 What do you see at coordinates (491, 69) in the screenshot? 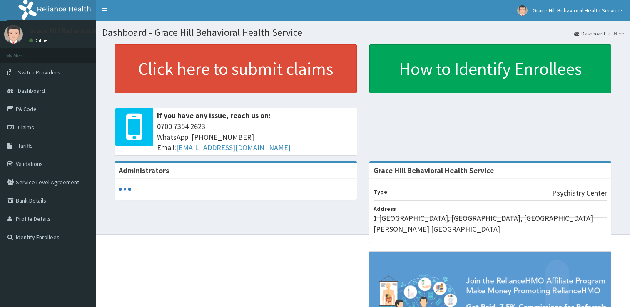
I see `a: How to Identify Enrollees` at bounding box center [491, 69].